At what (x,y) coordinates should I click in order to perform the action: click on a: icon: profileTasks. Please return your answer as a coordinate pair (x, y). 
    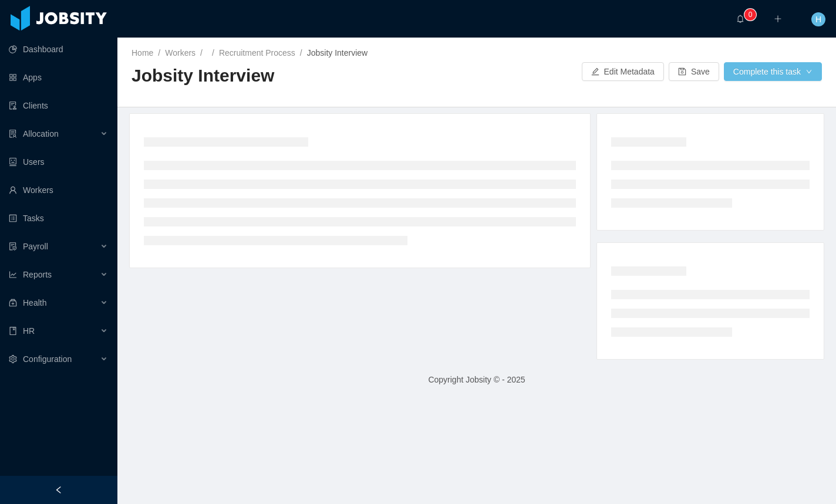
    Looking at the image, I should click on (58, 219).